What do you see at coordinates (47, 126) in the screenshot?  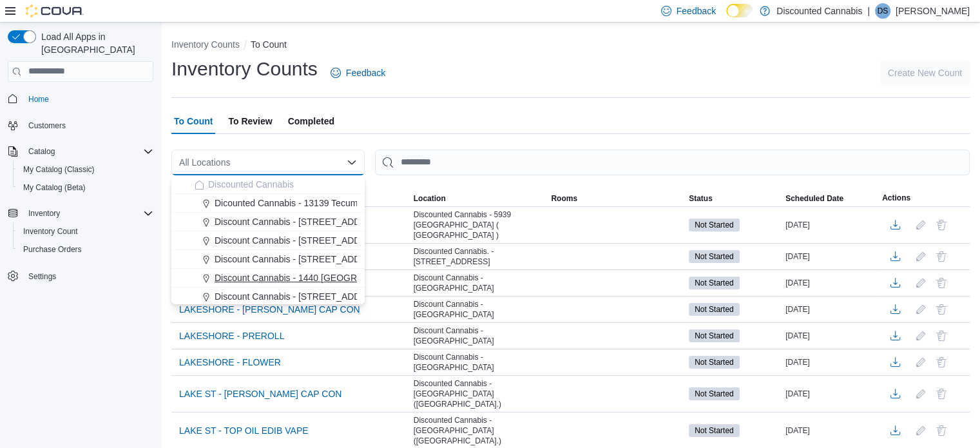 I see `span: Customers` at bounding box center [47, 126].